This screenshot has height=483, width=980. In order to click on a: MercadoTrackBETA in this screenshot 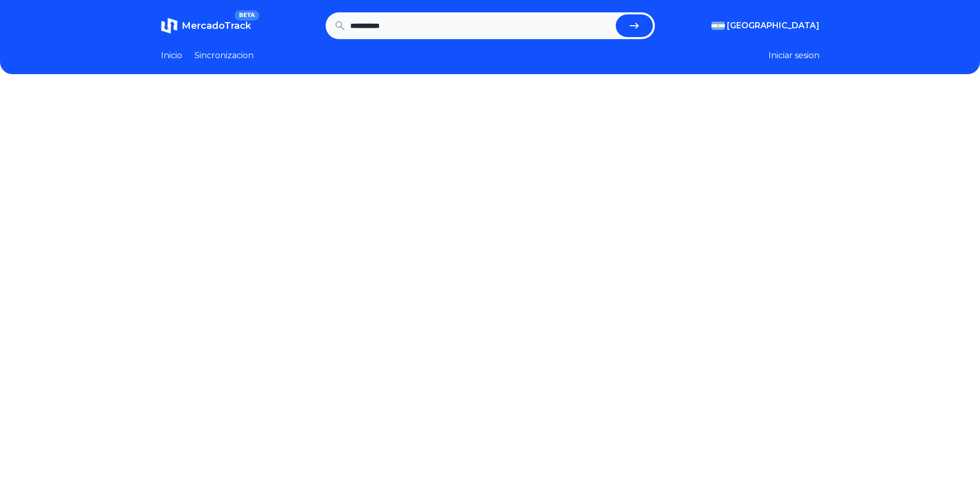, I will do `click(206, 26)`.